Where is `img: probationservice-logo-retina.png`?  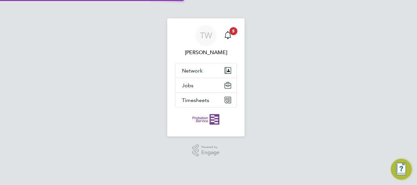
img: probationservice-logo-retina.png is located at coordinates (206, 119).